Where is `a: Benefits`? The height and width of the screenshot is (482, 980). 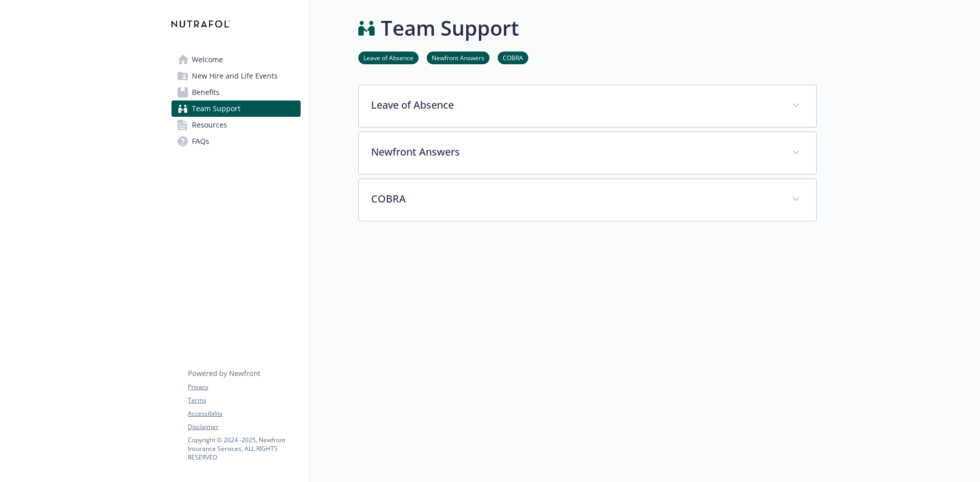
a: Benefits is located at coordinates (236, 92).